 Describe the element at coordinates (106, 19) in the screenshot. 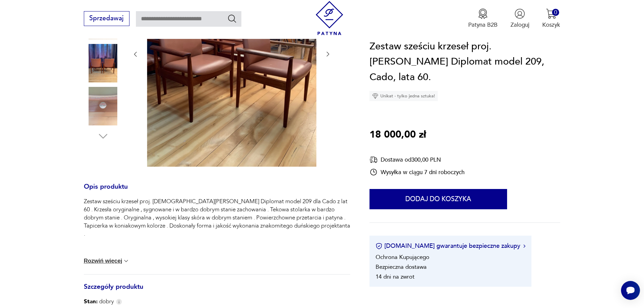

I see `button: Sprzedawaj` at that location.